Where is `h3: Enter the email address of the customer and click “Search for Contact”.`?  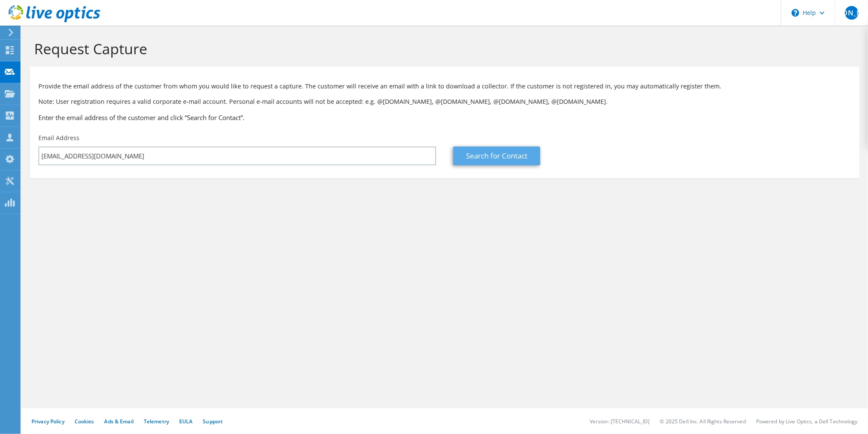
h3: Enter the email address of the customer and click “Search for Contact”. is located at coordinates (445, 117).